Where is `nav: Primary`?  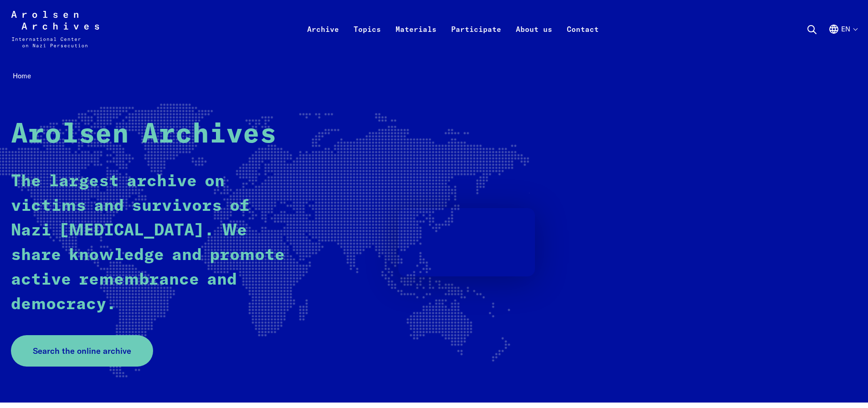 nav: Primary is located at coordinates (453, 29).